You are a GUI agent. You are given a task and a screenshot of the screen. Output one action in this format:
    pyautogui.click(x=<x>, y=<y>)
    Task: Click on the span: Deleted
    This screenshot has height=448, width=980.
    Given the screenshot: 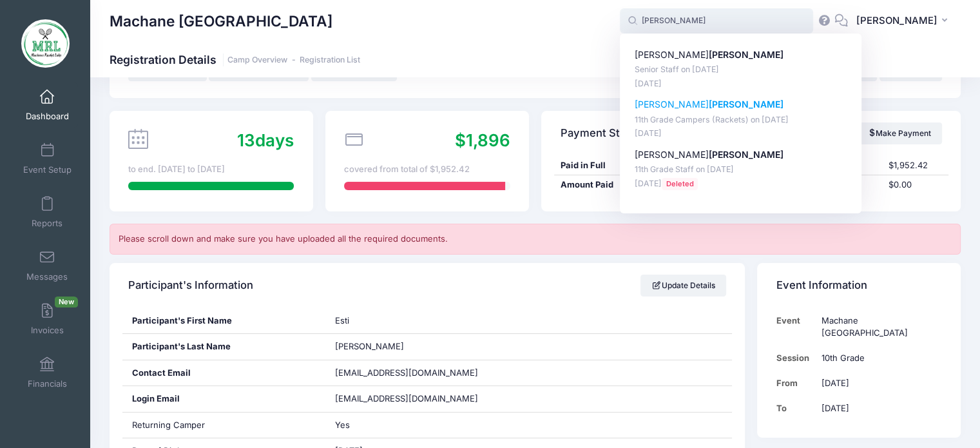 What is the action you would take?
    pyautogui.click(x=680, y=183)
    